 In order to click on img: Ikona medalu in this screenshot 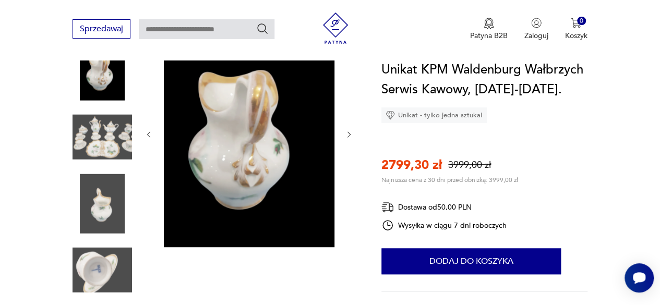, I will do `click(489, 23)`.